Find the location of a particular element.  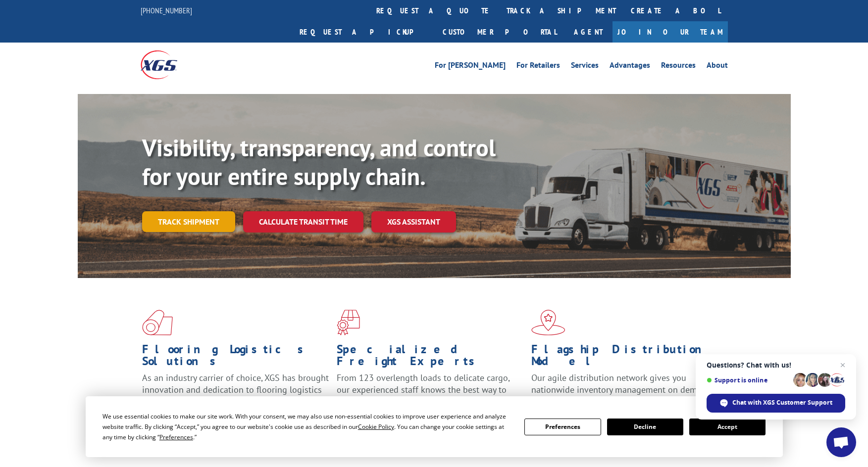

a: Customer Portal is located at coordinates (500, 32).